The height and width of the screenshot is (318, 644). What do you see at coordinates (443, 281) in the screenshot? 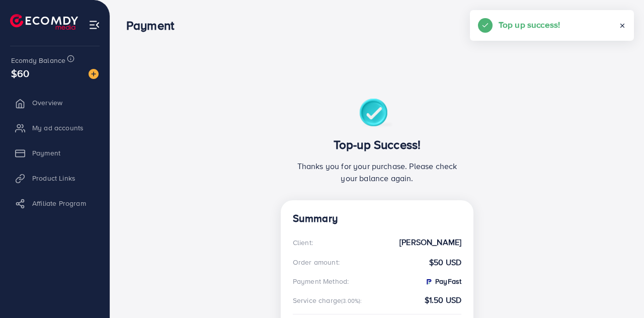
I see `strong: PayFast` at bounding box center [443, 281].